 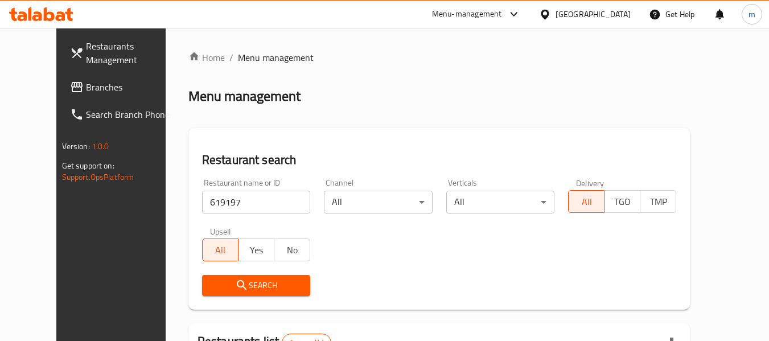 I want to click on span: Version:, so click(x=76, y=146).